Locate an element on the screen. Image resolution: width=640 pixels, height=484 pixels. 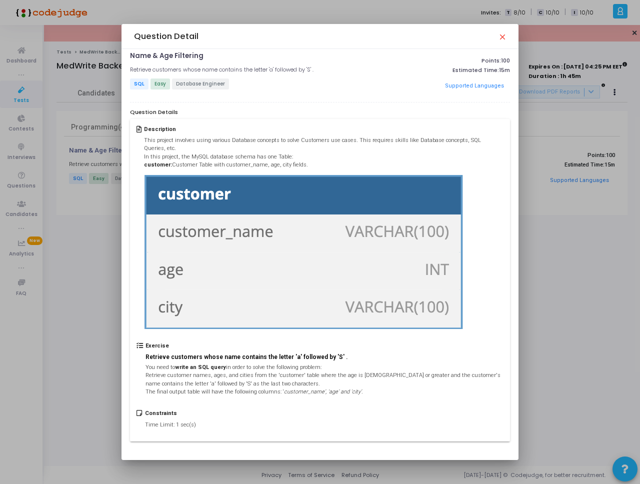
h5: Retrieve customers whose name contains the letter 'a' followed by 'S' . is located at coordinates (221, 69).